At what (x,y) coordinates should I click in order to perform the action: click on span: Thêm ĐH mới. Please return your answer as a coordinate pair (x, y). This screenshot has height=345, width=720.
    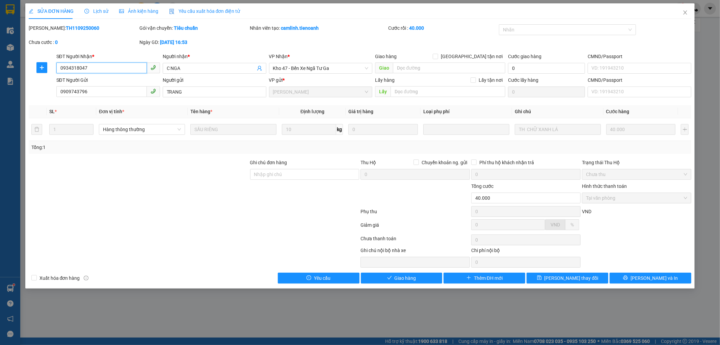
    Looking at the image, I should click on (488, 278).